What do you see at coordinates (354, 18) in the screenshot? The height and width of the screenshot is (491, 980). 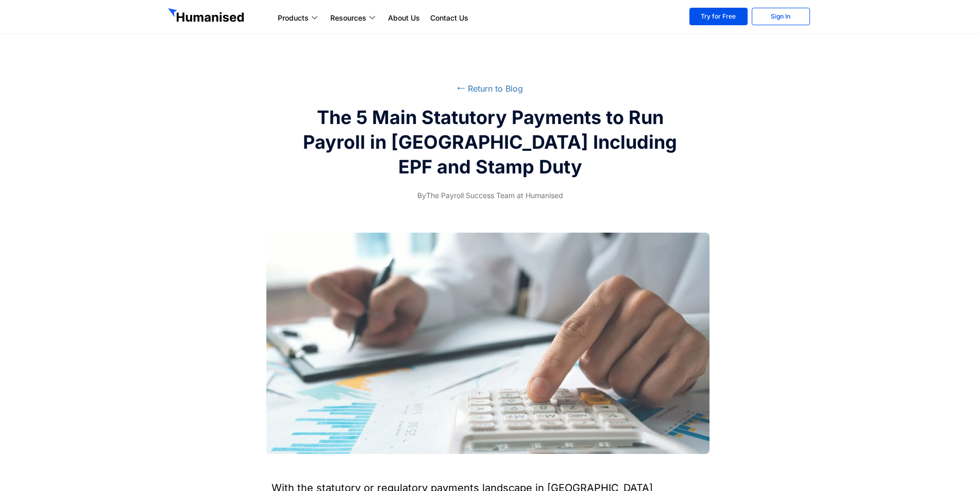 I see `a: Resources` at bounding box center [354, 18].